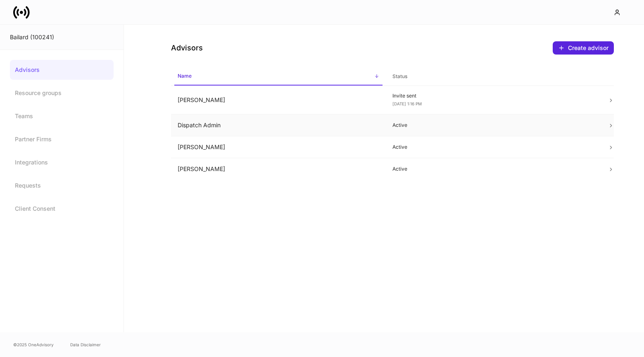  Describe the element at coordinates (583, 48) in the screenshot. I see `button: Create advisor` at that location.